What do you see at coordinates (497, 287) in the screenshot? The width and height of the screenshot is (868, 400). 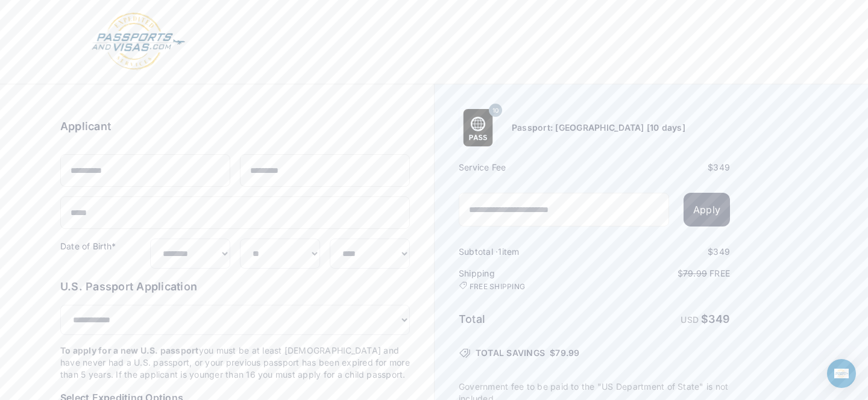 I see `span: FREE SHIPPING` at bounding box center [497, 287].